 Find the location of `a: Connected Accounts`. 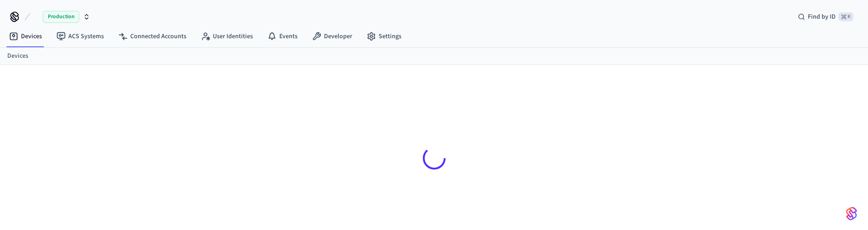

a: Connected Accounts is located at coordinates (152, 36).